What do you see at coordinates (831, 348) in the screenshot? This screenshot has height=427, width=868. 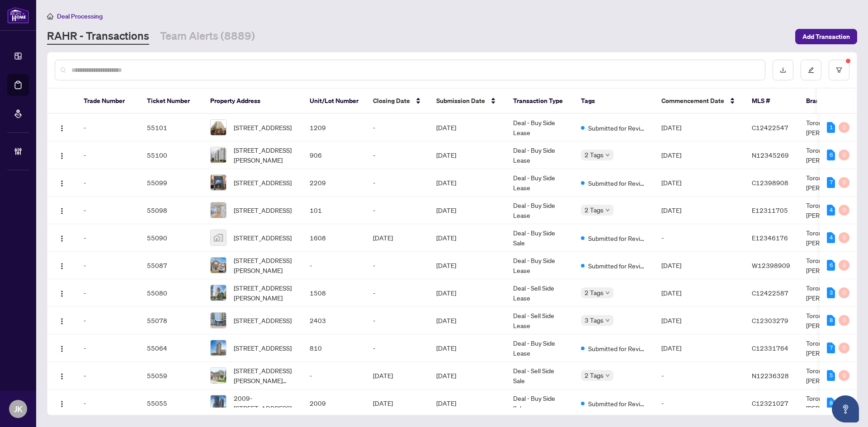 I see `div: 7` at bounding box center [831, 348].